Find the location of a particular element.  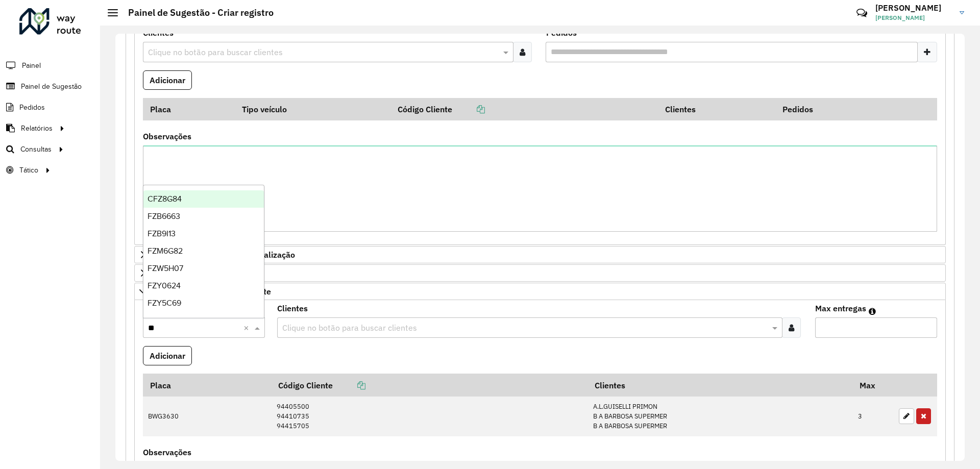

a: Mapas Sugeridos: Placa-Cliente is located at coordinates (540, 292).